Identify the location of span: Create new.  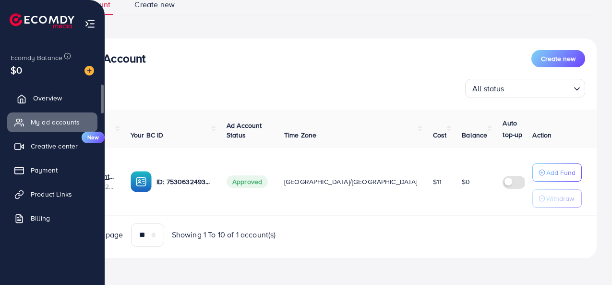
(558, 59).